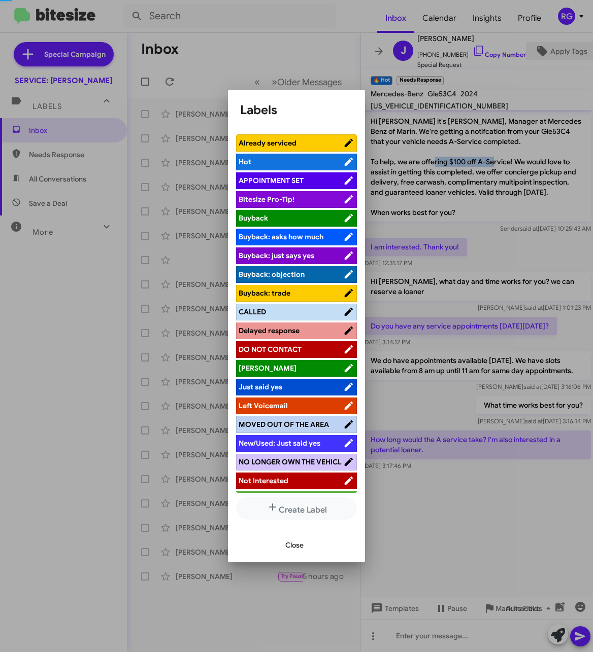  What do you see at coordinates (284, 425) in the screenshot?
I see `span: MOVED OUT OF THE AREA` at bounding box center [284, 425].